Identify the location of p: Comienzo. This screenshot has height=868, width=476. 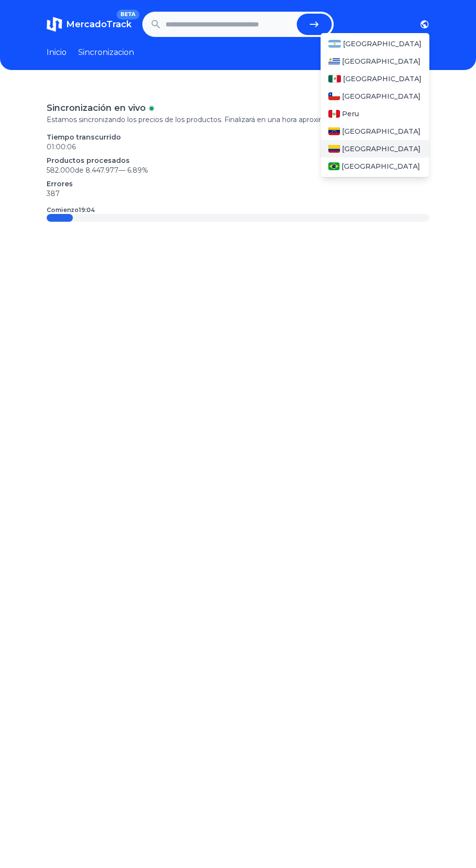
(71, 210).